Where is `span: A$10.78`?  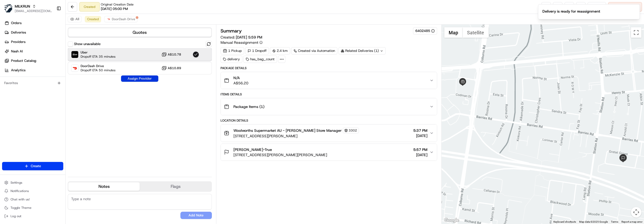
span: A$10.78 is located at coordinates (174, 55).